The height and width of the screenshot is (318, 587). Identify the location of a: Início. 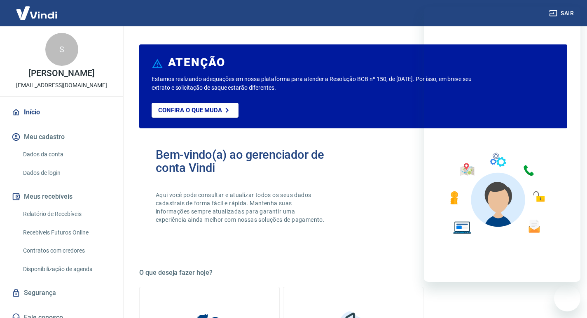
(61, 112).